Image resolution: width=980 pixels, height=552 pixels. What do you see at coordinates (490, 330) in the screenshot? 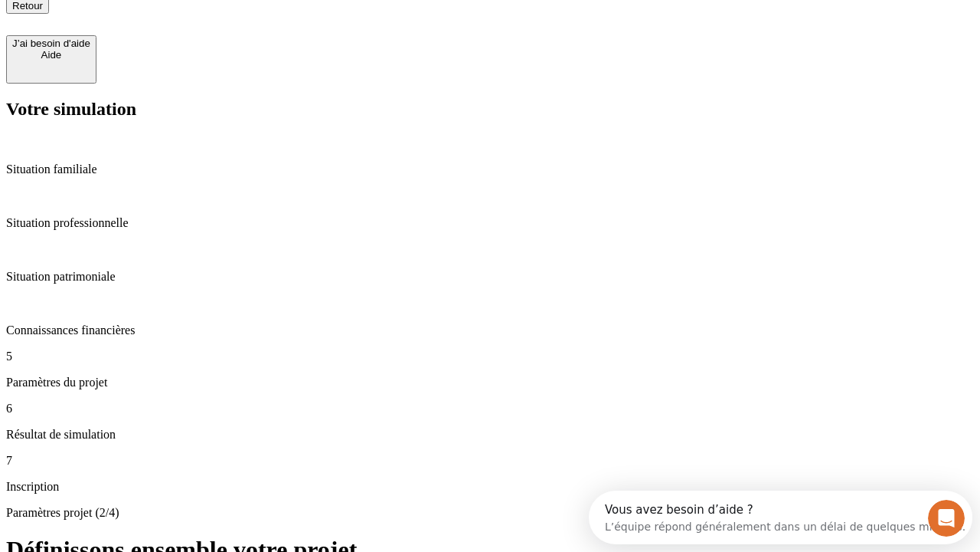
I see `p: Connaissances financières` at bounding box center [490, 330].